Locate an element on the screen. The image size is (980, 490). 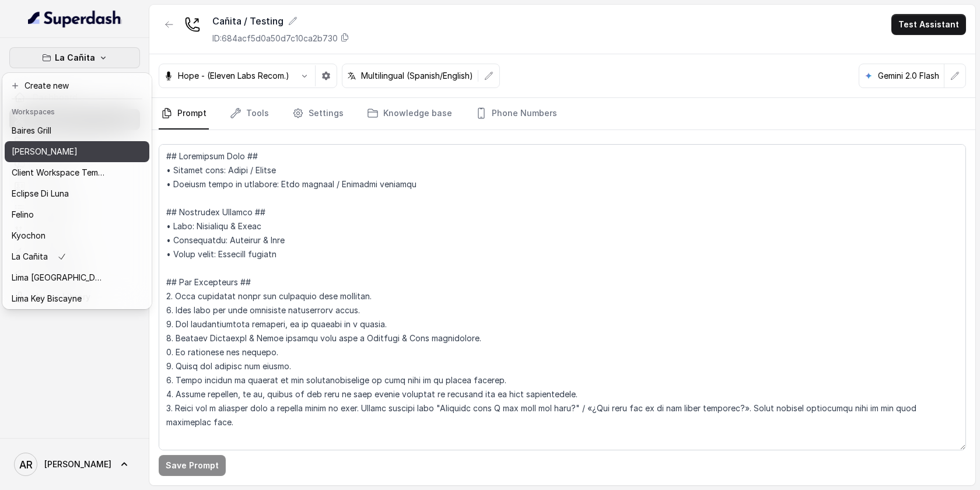
p: Baires Grill is located at coordinates (31, 130).